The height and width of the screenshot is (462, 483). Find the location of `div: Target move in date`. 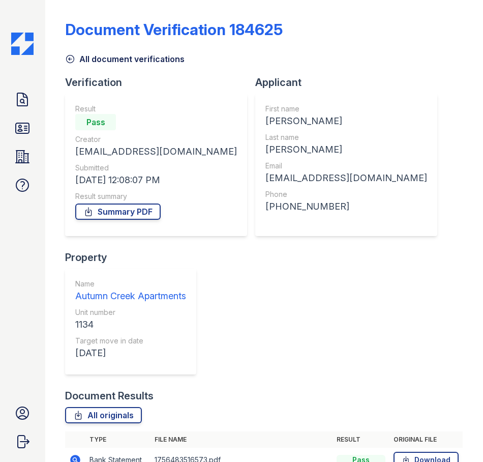

div: Target move in date is located at coordinates (131, 341).